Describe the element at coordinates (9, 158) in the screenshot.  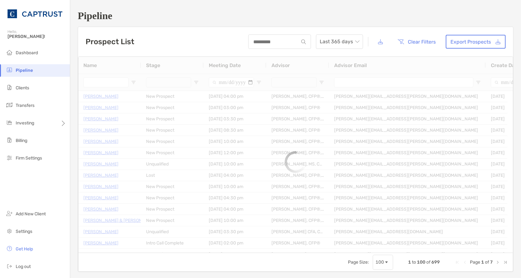
I see `img: firm-settings icon` at that location.